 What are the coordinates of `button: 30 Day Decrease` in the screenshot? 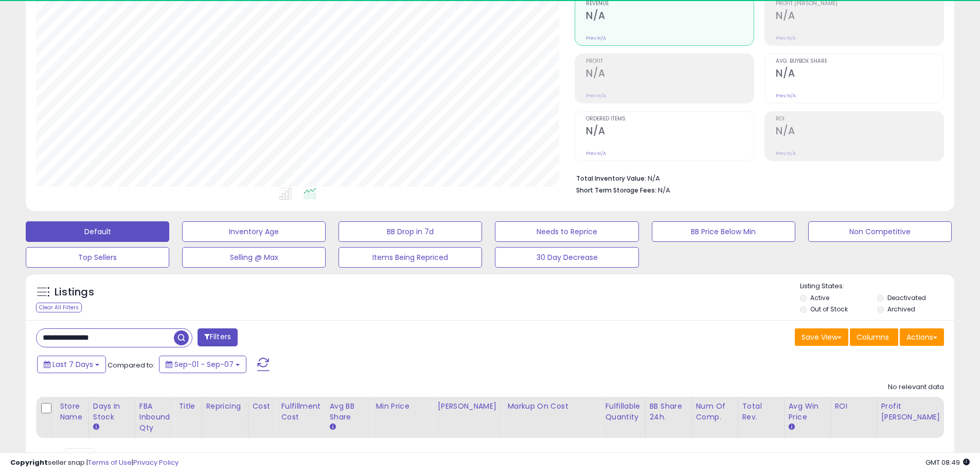 It's located at (567, 258).